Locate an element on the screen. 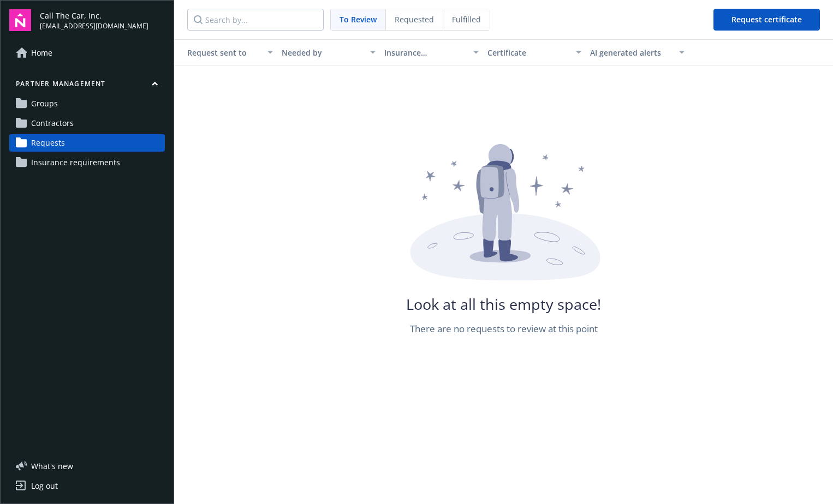  span: Call The Car, Inc. is located at coordinates (94, 15).